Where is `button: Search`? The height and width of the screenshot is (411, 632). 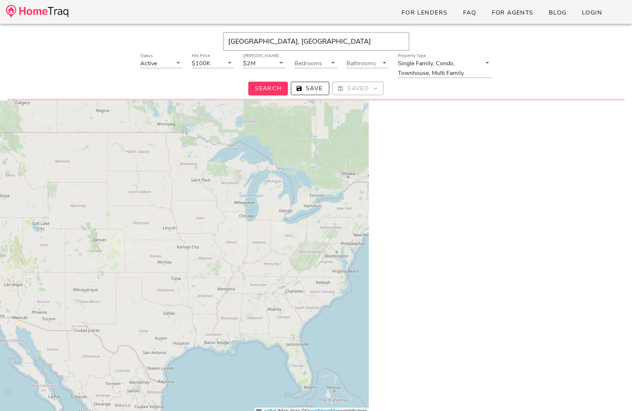
button: Search is located at coordinates (268, 88).